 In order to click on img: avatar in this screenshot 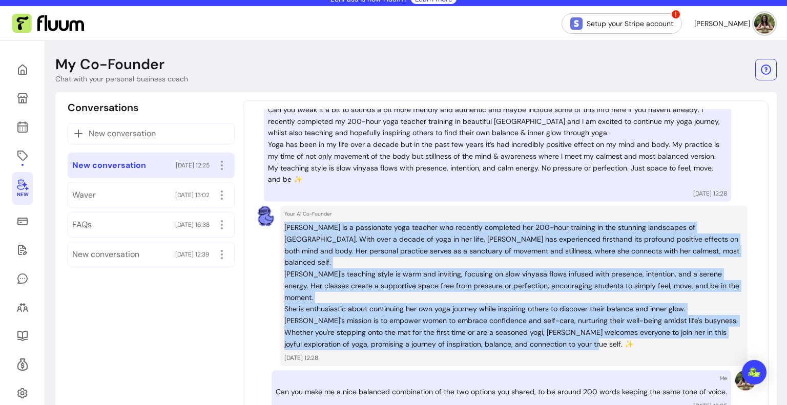, I will do `click(764, 24)`.